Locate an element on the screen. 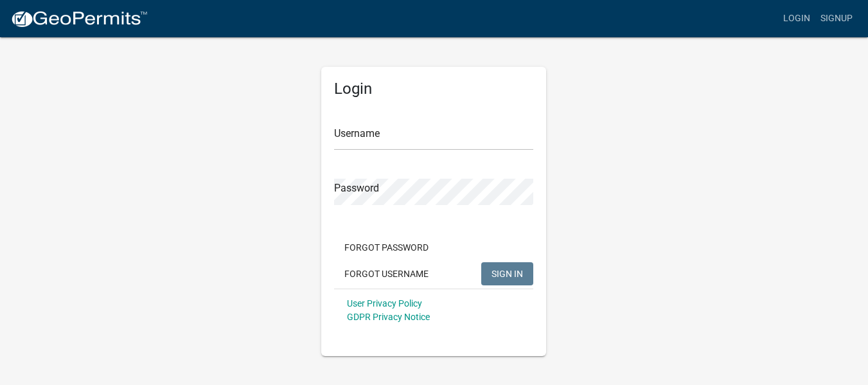 This screenshot has height=385, width=868. button: SIGN IN is located at coordinates (507, 274).